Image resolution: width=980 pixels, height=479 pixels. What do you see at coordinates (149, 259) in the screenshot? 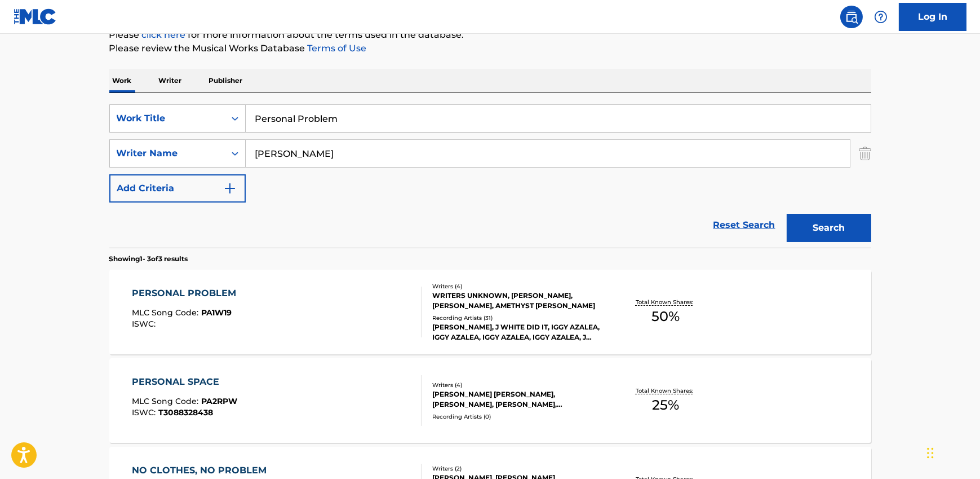
I see `p: Showing 1 - 3 of 3 results` at bounding box center [149, 259].